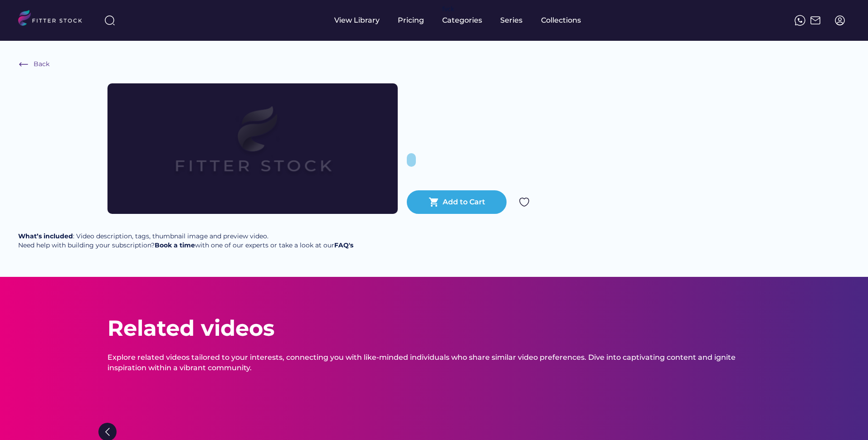  Describe the element at coordinates (512, 20) in the screenshot. I see `div: Series` at that location.